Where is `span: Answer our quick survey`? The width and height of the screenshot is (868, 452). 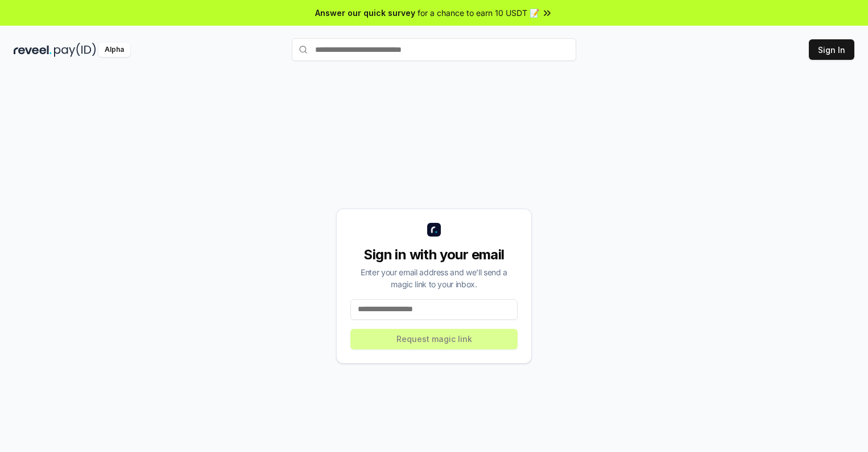 span: Answer our quick survey is located at coordinates (365, 12).